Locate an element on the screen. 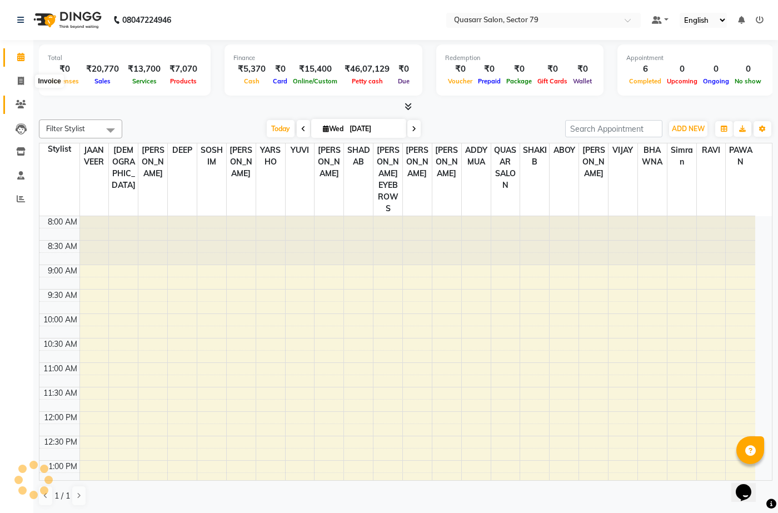 Image resolution: width=778 pixels, height=513 pixels. span: Simran is located at coordinates (682, 156).